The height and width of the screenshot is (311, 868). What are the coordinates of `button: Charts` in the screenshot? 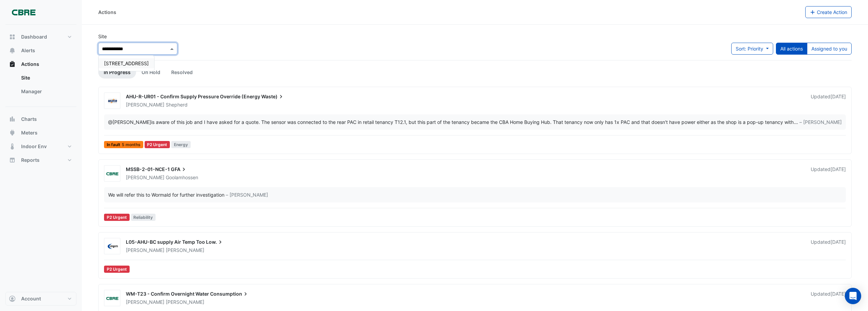 It's located at (41, 119).